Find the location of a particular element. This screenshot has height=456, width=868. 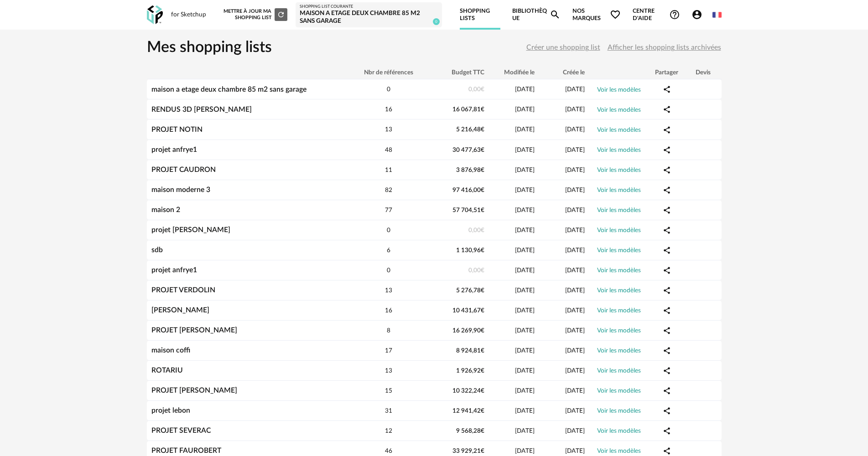

span: 12 941,42 is located at coordinates (469, 411).